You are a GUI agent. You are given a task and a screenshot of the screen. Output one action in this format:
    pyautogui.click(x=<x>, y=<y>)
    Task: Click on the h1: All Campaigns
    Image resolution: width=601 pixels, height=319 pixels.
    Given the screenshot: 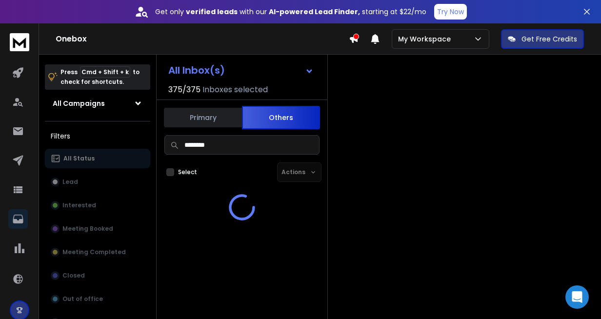 What is the action you would take?
    pyautogui.click(x=78, y=103)
    